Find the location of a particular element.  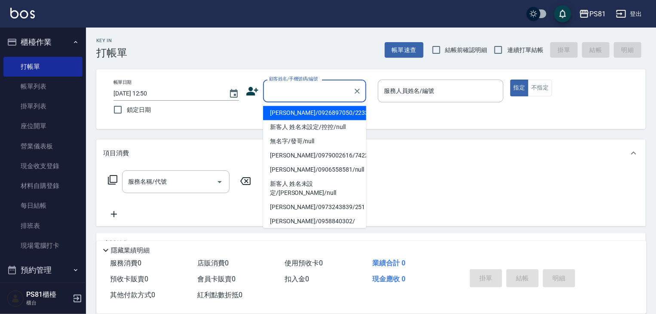

button: 登出 is located at coordinates (629, 14).